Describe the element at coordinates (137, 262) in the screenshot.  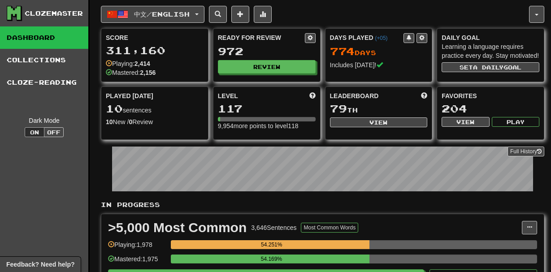
I see `div: Mastered: 1,975` at that location.